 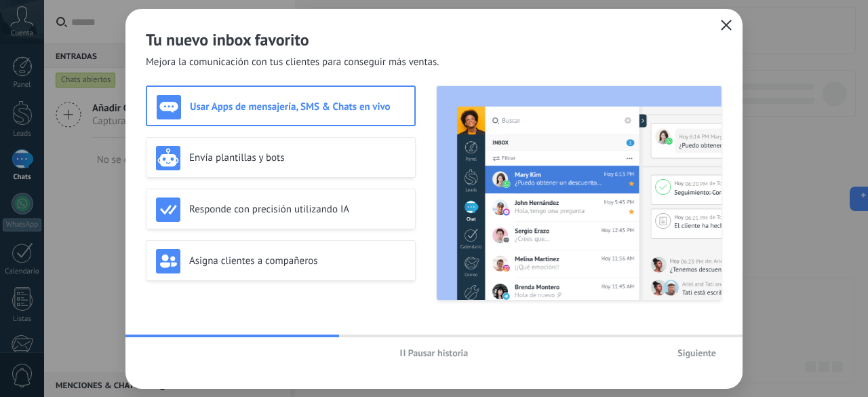 I want to click on span: Siguiente, so click(x=697, y=353).